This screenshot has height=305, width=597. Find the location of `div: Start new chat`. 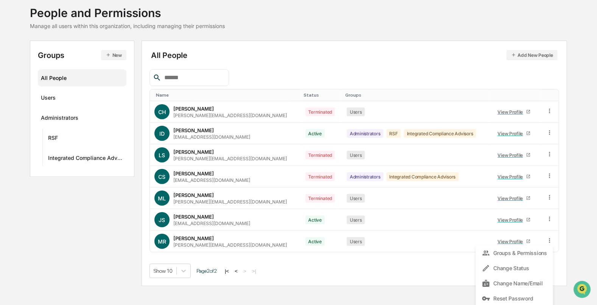

div: Start new chat is located at coordinates (75, 62).